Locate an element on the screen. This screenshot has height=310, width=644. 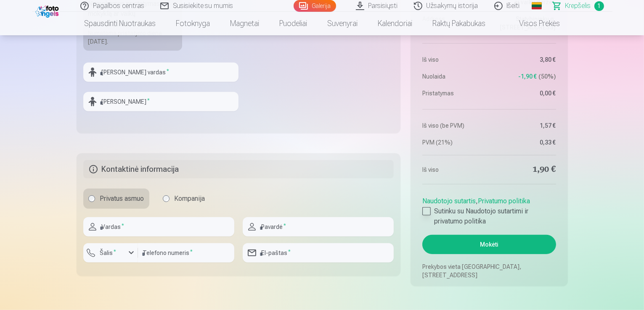
h5: Kontaktinė informacija is located at coordinates (239, 169).